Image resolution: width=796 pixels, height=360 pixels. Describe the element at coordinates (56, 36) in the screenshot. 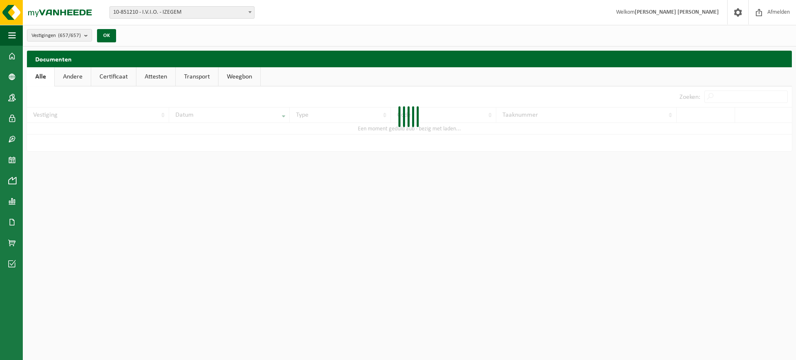

I see `span: Vestigingen` at that location.